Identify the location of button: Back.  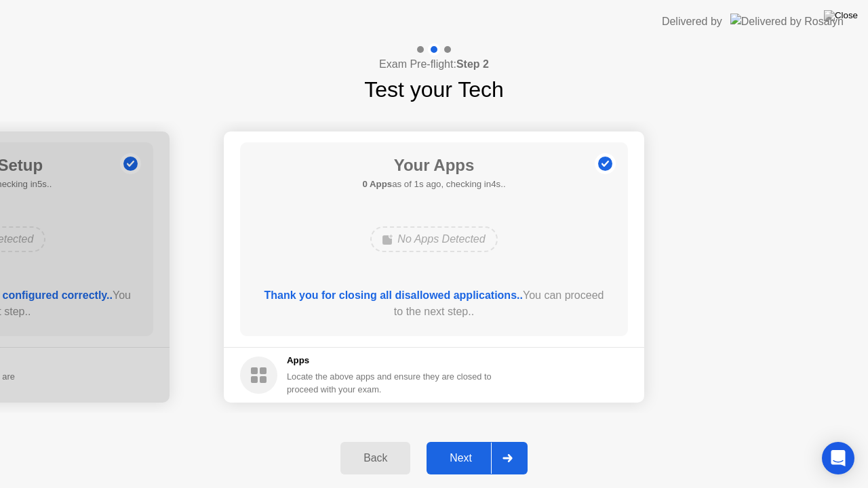
(375, 459).